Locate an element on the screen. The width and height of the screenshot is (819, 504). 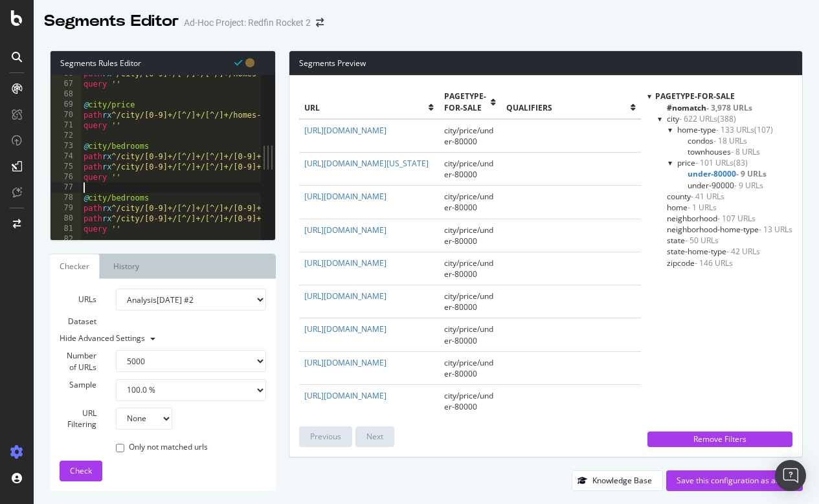
div: 69 is located at coordinates (66, 105).